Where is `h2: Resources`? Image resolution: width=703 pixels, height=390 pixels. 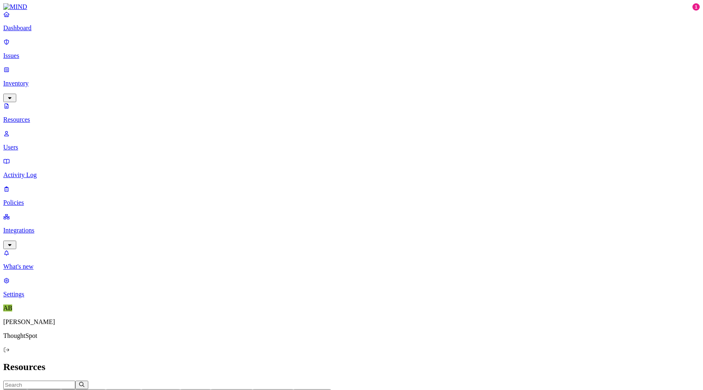 h2: Resources is located at coordinates (351, 366).